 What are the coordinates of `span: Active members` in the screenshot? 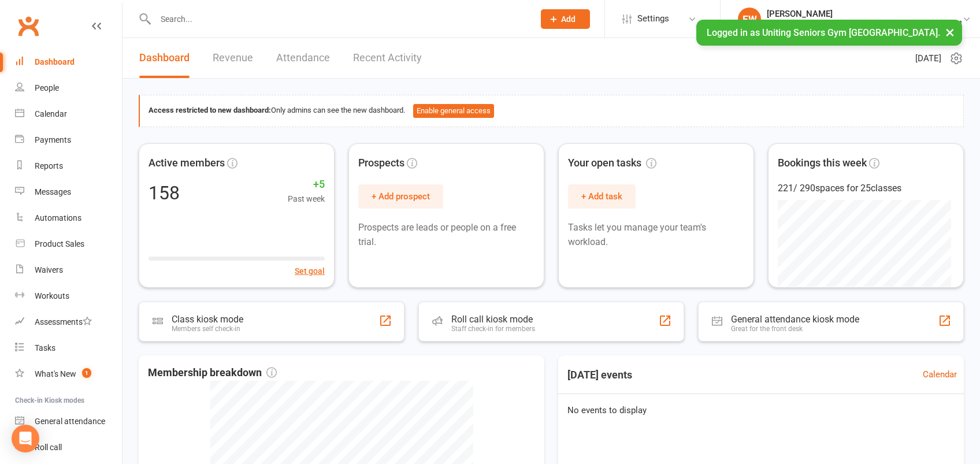 It's located at (186, 163).